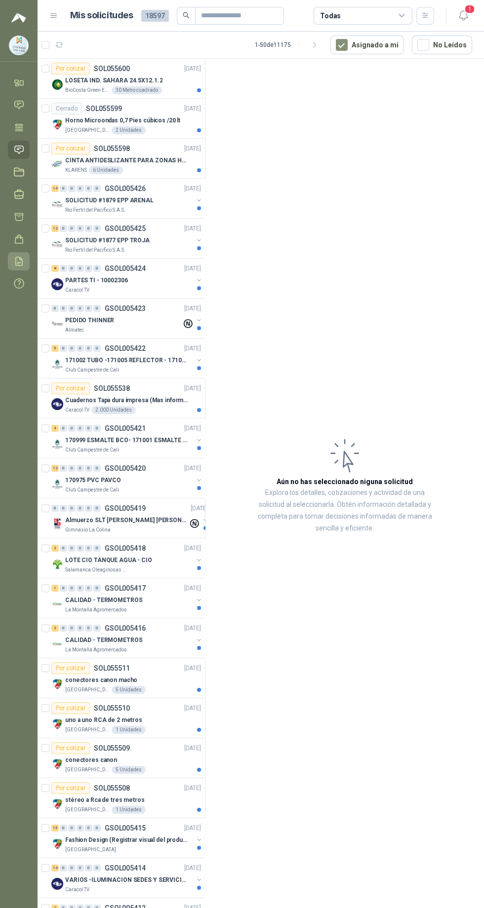 The image size is (484, 908). Describe the element at coordinates (76, 170) in the screenshot. I see `p: KLARENS` at that location.